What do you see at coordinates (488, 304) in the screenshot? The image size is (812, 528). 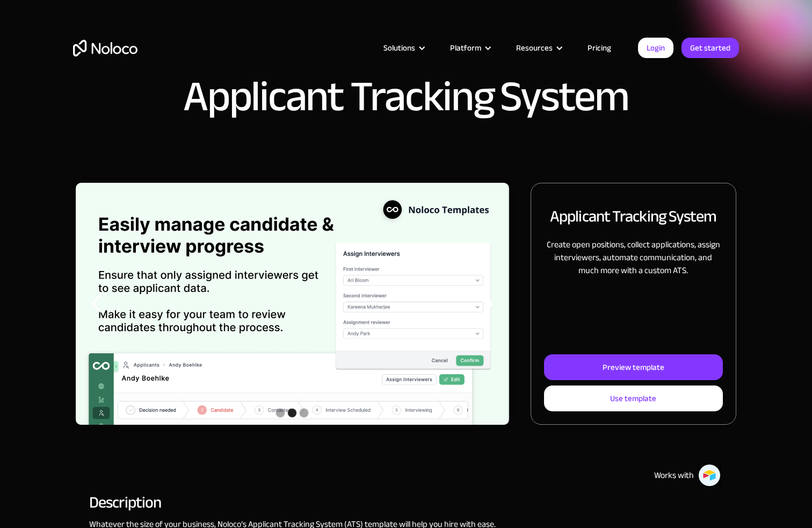 I see `div: next slide` at bounding box center [488, 304].